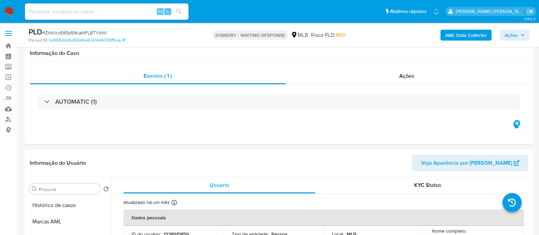  Describe the element at coordinates (491, 11) in the screenshot. I see `p: alessandra.barbosa@mercadopago.com` at that location.